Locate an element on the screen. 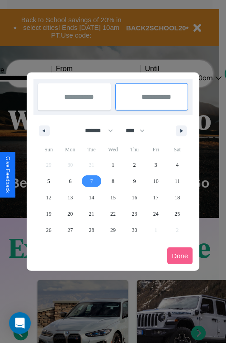  button: 17 is located at coordinates (156, 198).